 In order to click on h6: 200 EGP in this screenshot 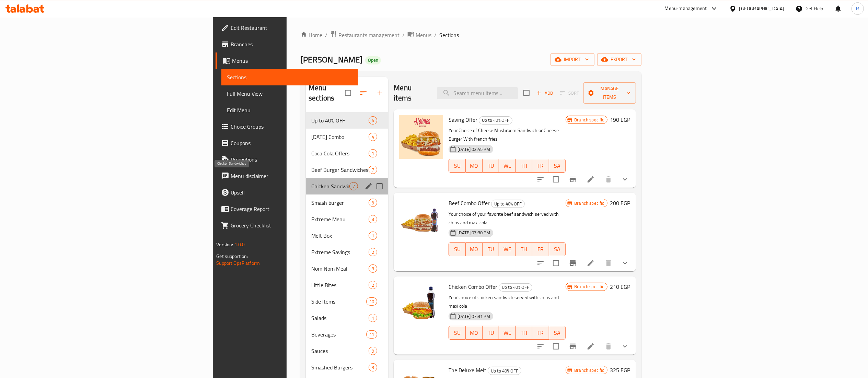, I will do `click(620, 203)`.